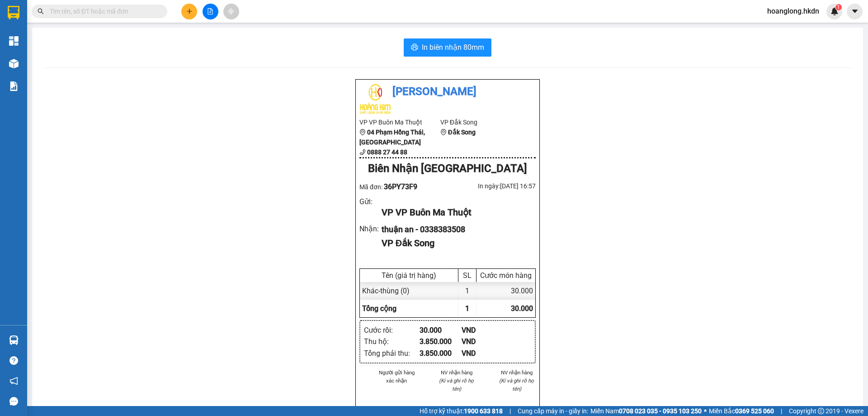 The width and height of the screenshot is (868, 416). I want to click on button: plus, so click(189, 11).